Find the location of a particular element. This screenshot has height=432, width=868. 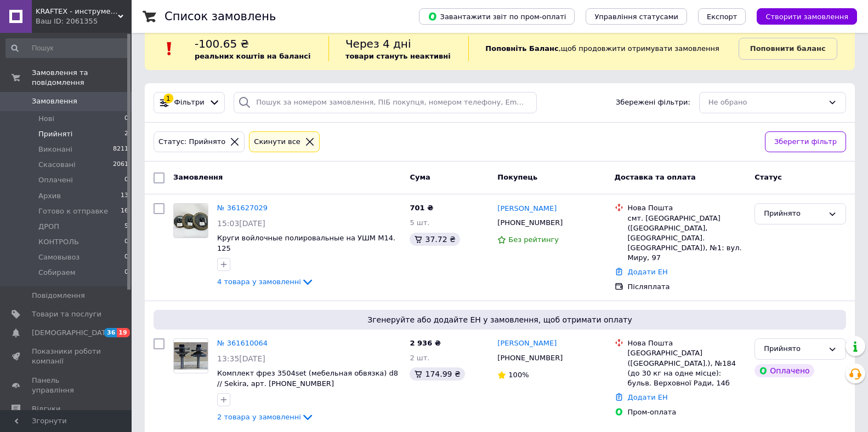

a: № 361610064 is located at coordinates (242, 343).